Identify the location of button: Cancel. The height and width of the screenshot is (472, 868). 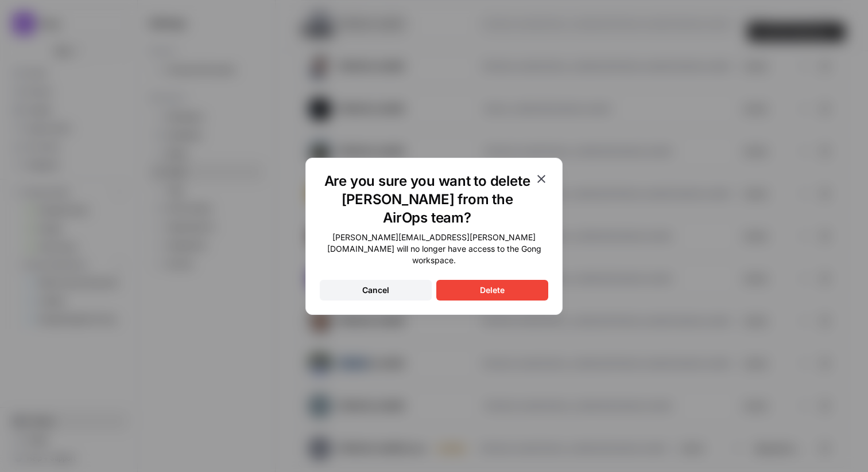
(376, 290).